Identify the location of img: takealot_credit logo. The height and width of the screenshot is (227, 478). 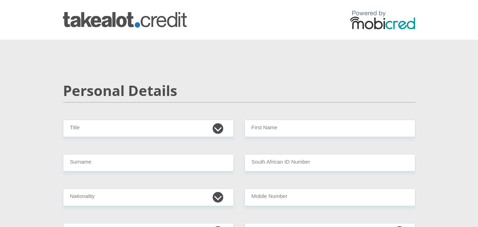
(125, 20).